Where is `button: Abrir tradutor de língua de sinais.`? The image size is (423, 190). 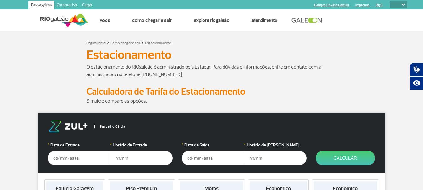 button: Abrir tradutor de língua de sinais. is located at coordinates (417, 70).